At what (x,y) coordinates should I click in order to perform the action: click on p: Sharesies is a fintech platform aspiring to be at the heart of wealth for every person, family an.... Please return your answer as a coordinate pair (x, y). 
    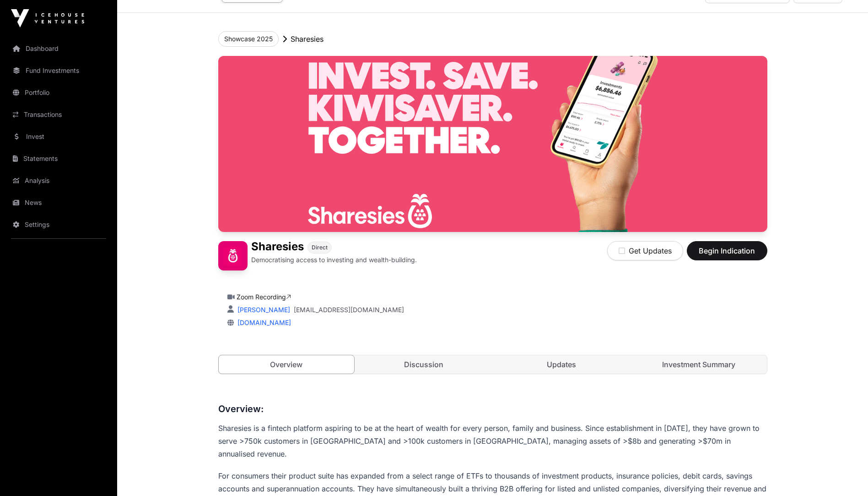
    Looking at the image, I should click on (493, 441).